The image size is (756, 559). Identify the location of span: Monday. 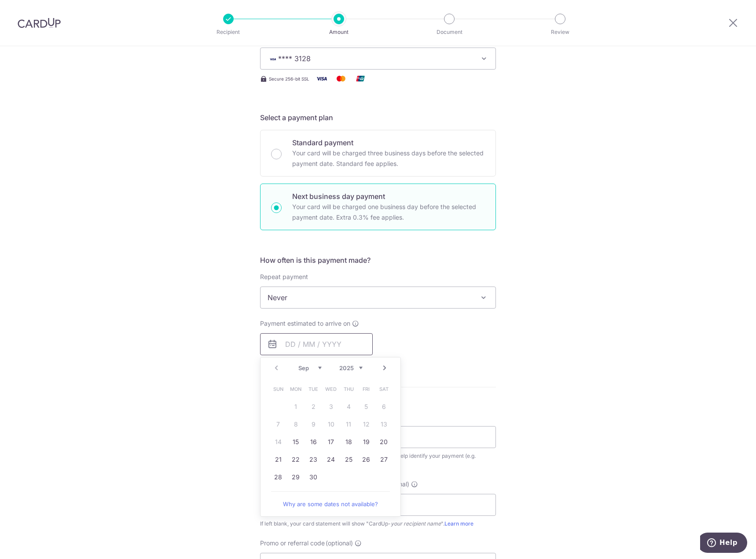
(296, 389).